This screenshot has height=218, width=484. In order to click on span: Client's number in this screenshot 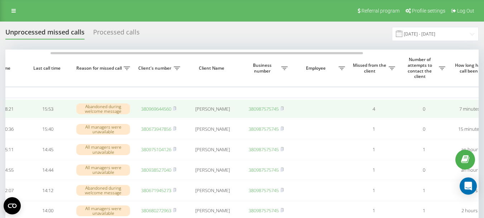, I will do `click(156, 68)`.